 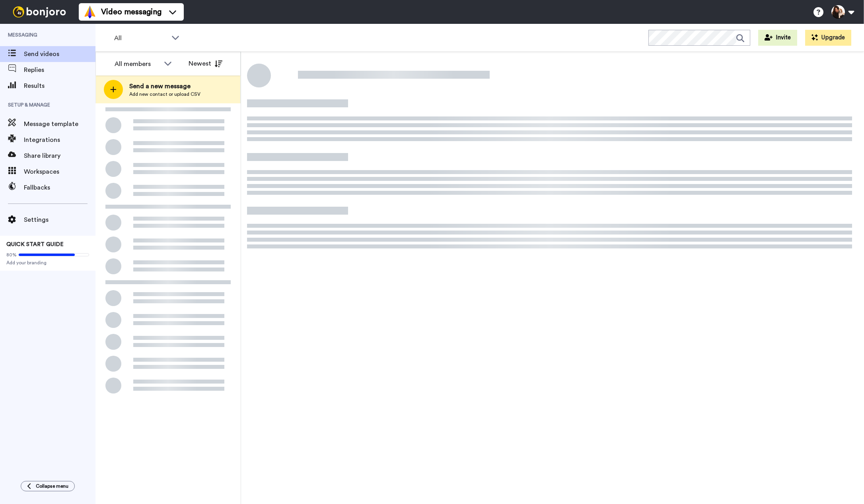 I want to click on button: Upgrade, so click(x=828, y=38).